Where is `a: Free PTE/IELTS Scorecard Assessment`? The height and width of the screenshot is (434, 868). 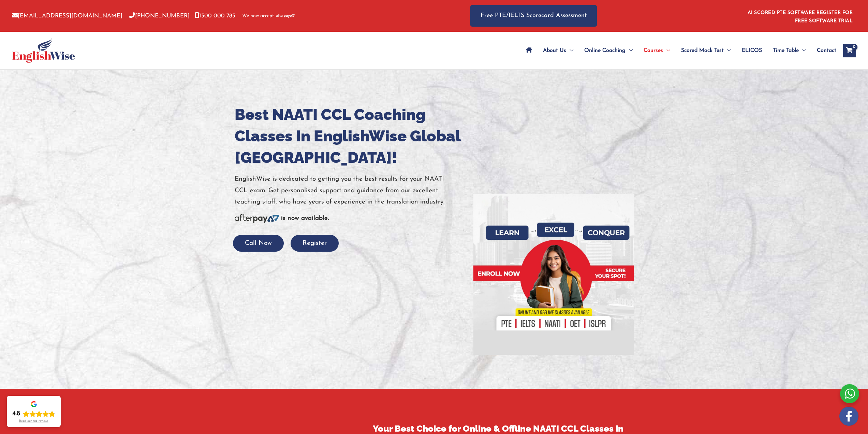 a: Free PTE/IELTS Scorecard Assessment is located at coordinates (534, 15).